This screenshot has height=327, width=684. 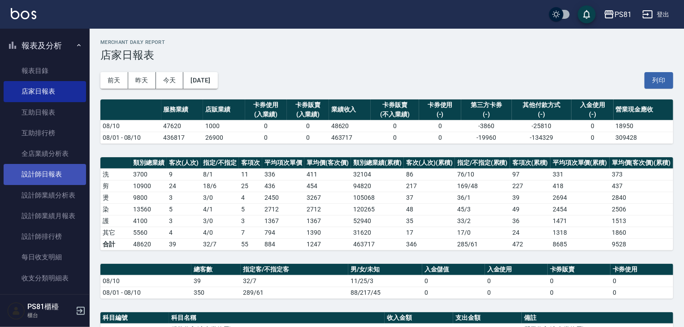 What do you see at coordinates (131, 126) in the screenshot?
I see `td: 08/10` at bounding box center [131, 126].